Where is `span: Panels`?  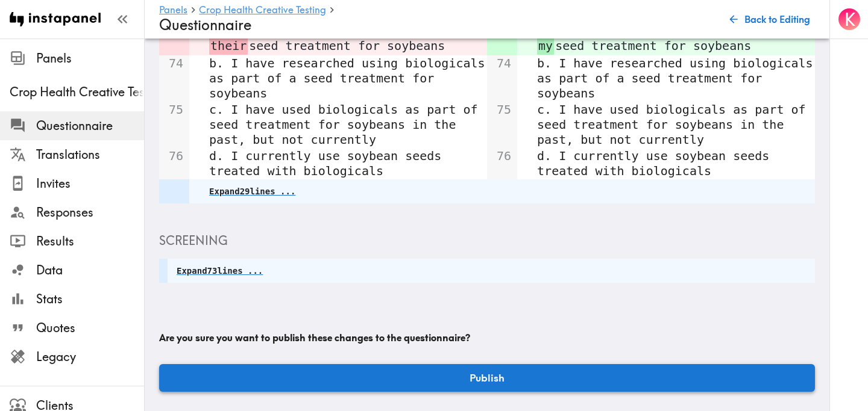 span: Panels is located at coordinates (90, 59).